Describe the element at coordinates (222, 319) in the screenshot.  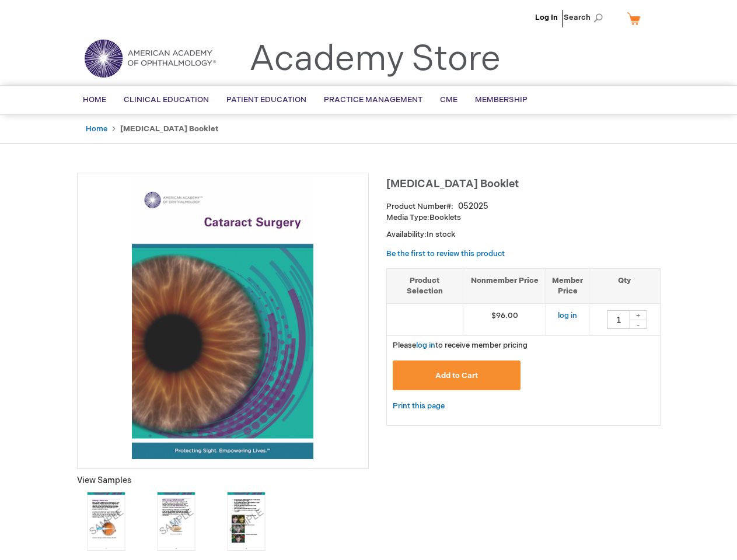
I see `img: Cataract Surgery Booklet` at that location.